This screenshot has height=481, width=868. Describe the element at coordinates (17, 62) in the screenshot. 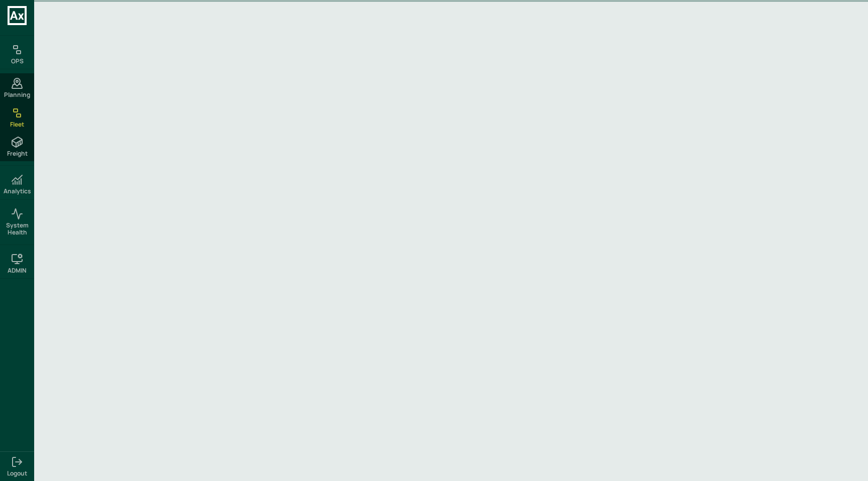

I see `h6: OPS` at that location.